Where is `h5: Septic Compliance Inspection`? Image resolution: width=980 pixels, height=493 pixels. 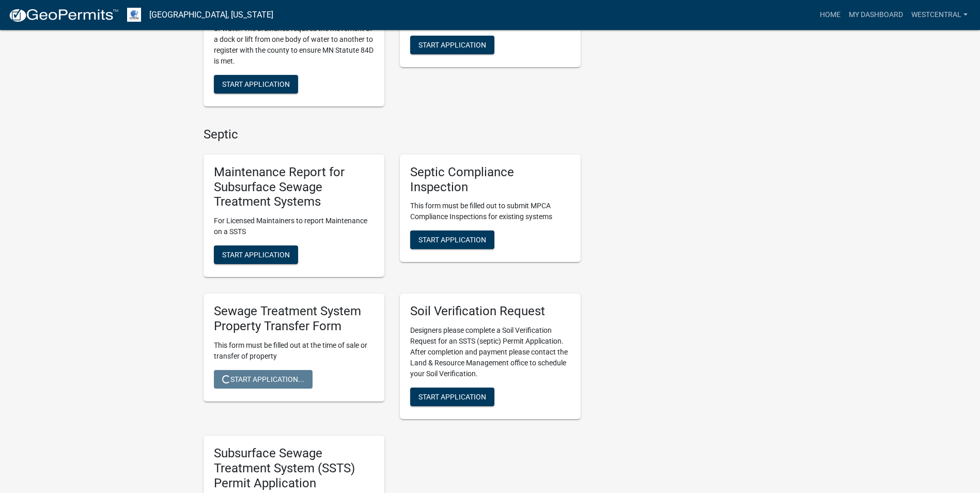 h5: Septic Compliance Inspection is located at coordinates (491, 180).